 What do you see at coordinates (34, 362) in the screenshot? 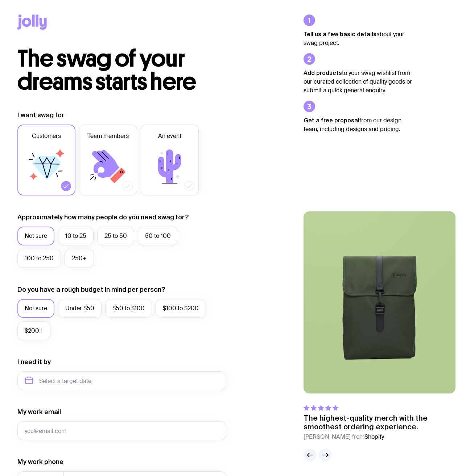
I see `label: I need it by` at bounding box center [34, 362].